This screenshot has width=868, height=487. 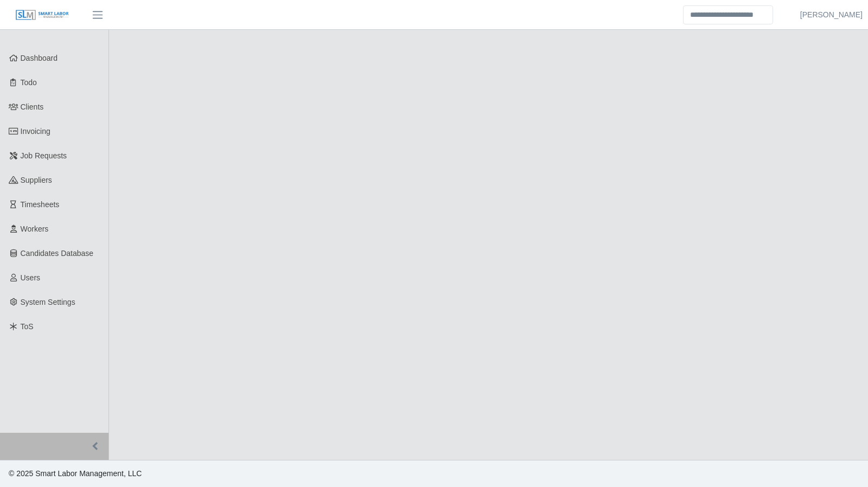 What do you see at coordinates (36, 180) in the screenshot?
I see `span: Suppliers` at bounding box center [36, 180].